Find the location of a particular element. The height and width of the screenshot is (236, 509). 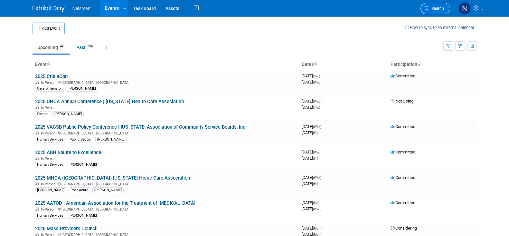

img: ExhibitDay is located at coordinates (49, 9).